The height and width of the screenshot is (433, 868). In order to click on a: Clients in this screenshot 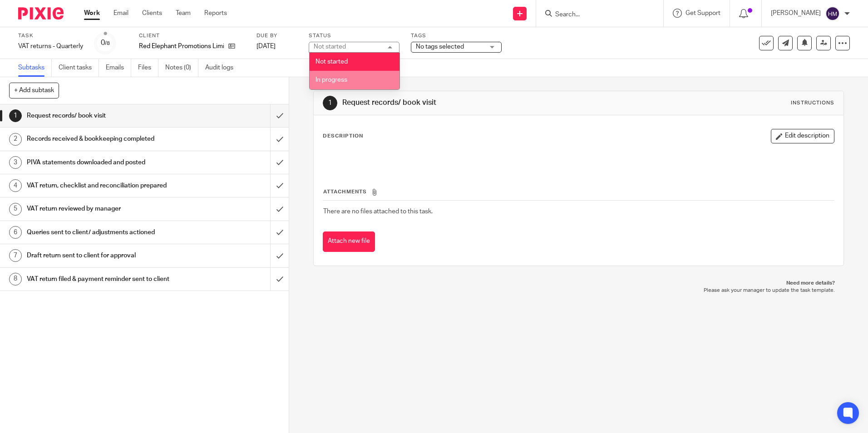, I will do `click(152, 14)`.